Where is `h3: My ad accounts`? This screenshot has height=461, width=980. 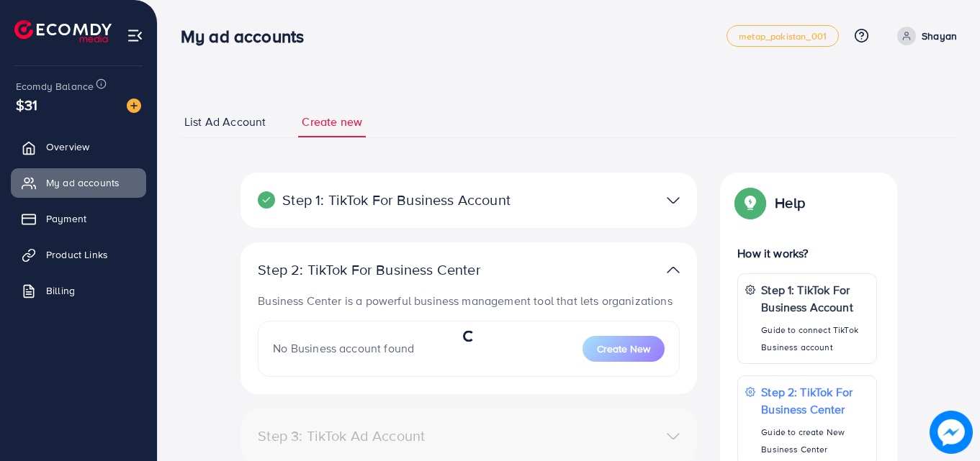 h3: My ad accounts is located at coordinates (247, 36).